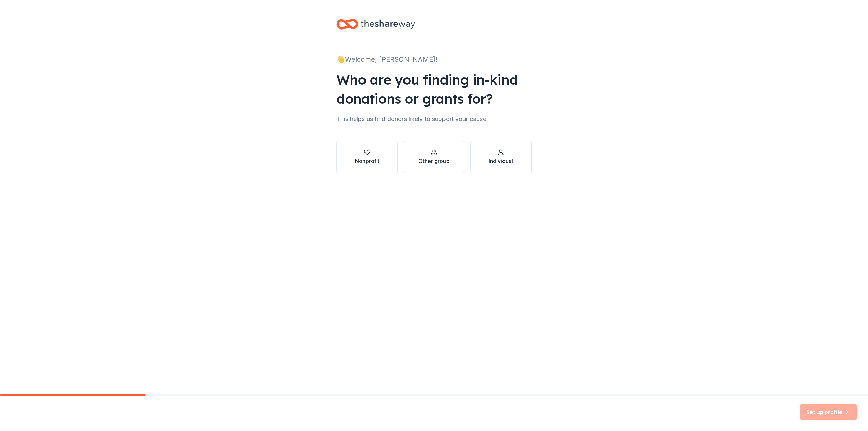  What do you see at coordinates (434, 119) in the screenshot?
I see `div: This helps us find donors likely to support your cause.` at bounding box center [434, 119].